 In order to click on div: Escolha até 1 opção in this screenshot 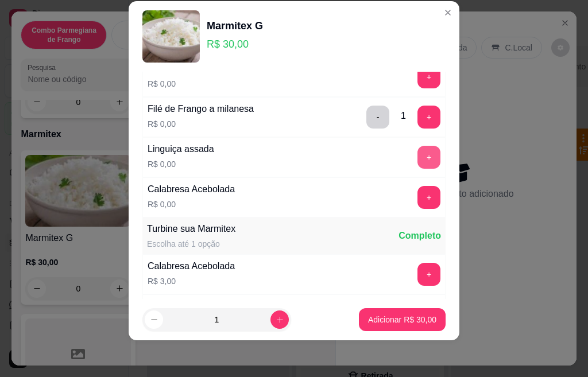, I will do `click(191, 244)`.